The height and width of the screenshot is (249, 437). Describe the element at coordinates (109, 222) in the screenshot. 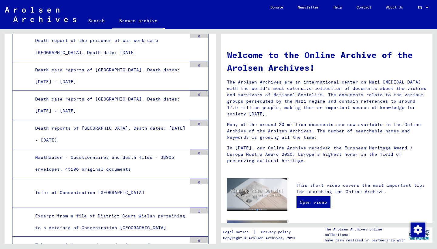

I see `div: Excerpt from a file of District Court Wielun pertaining to a detainee of Concentration [GEOGRAPHI...` at that location.